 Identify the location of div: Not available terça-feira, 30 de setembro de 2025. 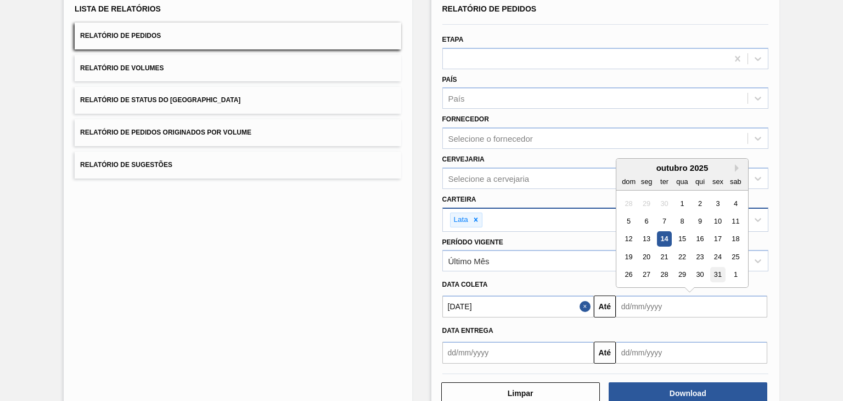
(664, 203).